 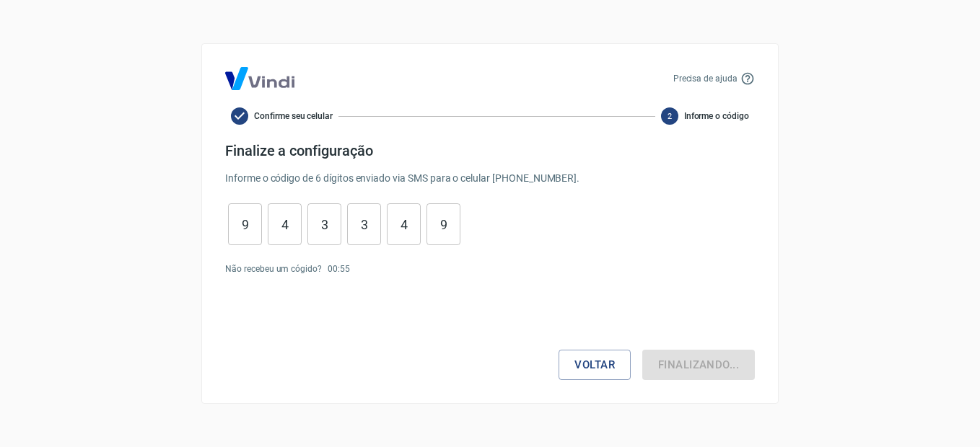 What do you see at coordinates (293, 116) in the screenshot?
I see `span: Confirme seu celular` at bounding box center [293, 116].